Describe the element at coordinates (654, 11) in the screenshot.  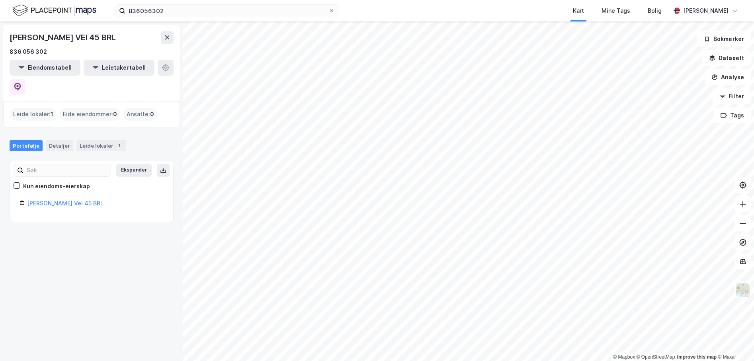
I see `div: Bolig` at that location.